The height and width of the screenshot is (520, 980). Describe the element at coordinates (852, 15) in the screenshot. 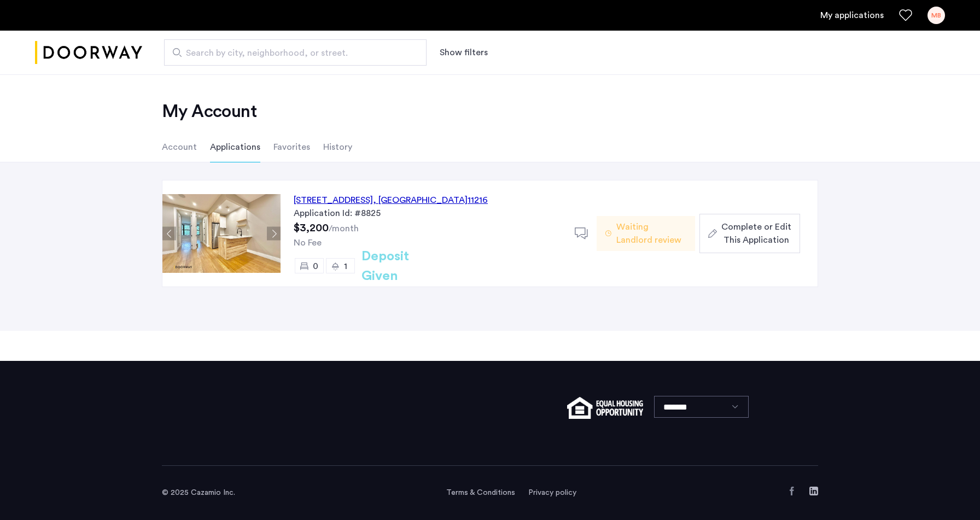

I see `a: My application` at that location.